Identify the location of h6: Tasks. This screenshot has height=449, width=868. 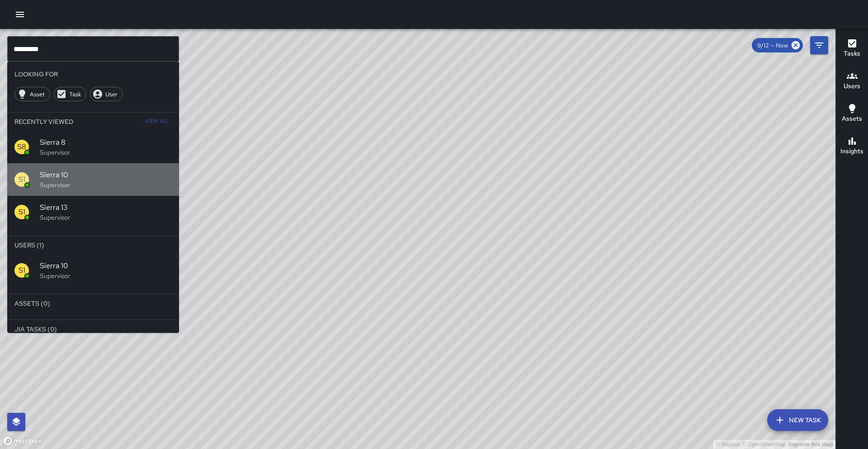
(851, 54).